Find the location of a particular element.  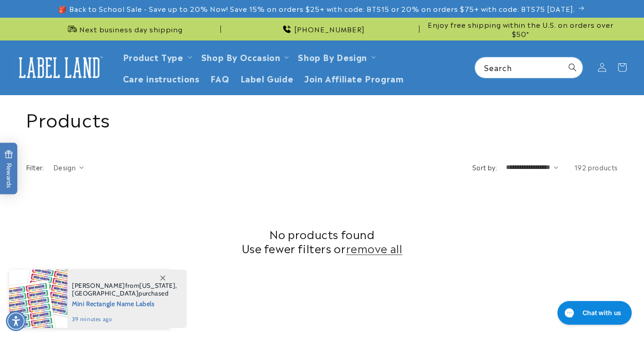

a: Join Affiliate Program is located at coordinates (354, 78).